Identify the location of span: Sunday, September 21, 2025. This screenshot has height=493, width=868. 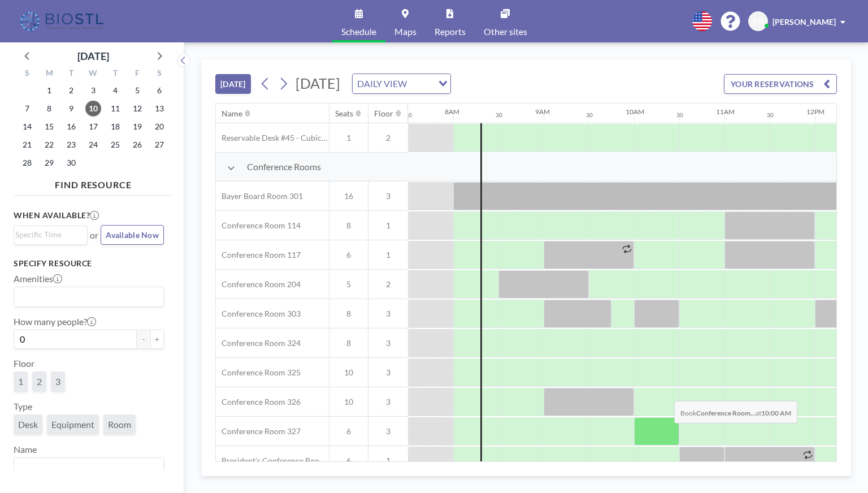
(27, 145).